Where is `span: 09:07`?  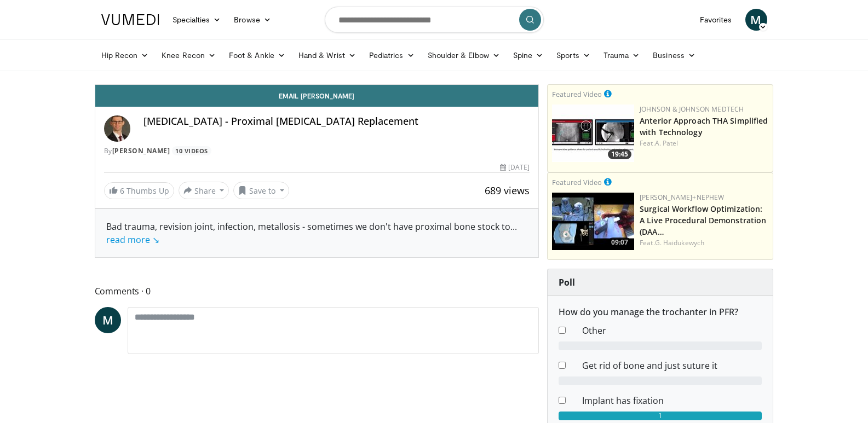
span: 09:07 is located at coordinates (619, 242).